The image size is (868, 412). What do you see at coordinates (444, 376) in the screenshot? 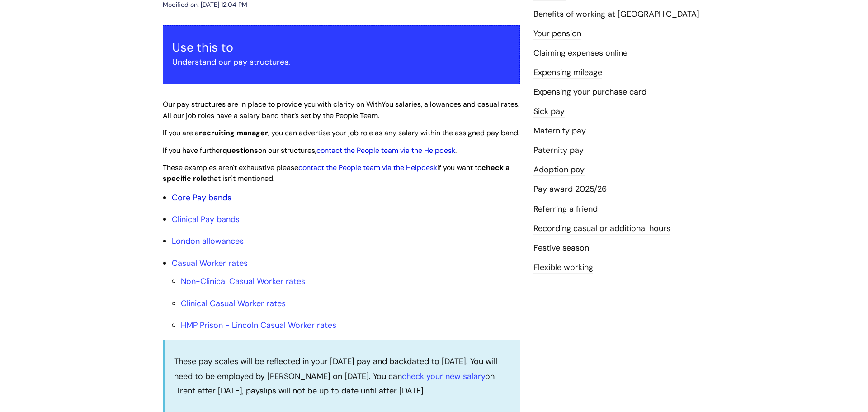
I see `a: check your new salary` at bounding box center [444, 376].